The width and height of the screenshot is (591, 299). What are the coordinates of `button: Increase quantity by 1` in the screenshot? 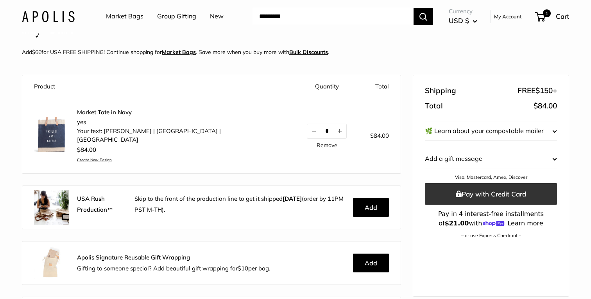 It's located at (340, 131).